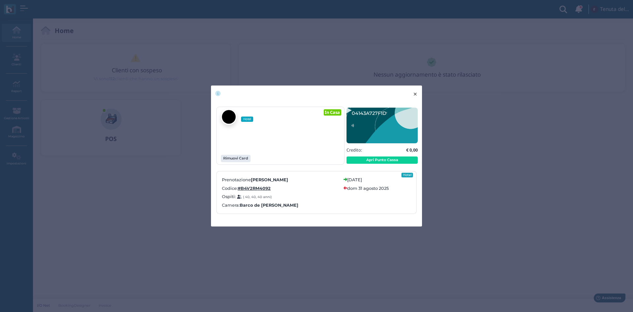  I want to click on b: In Casa, so click(332, 112).